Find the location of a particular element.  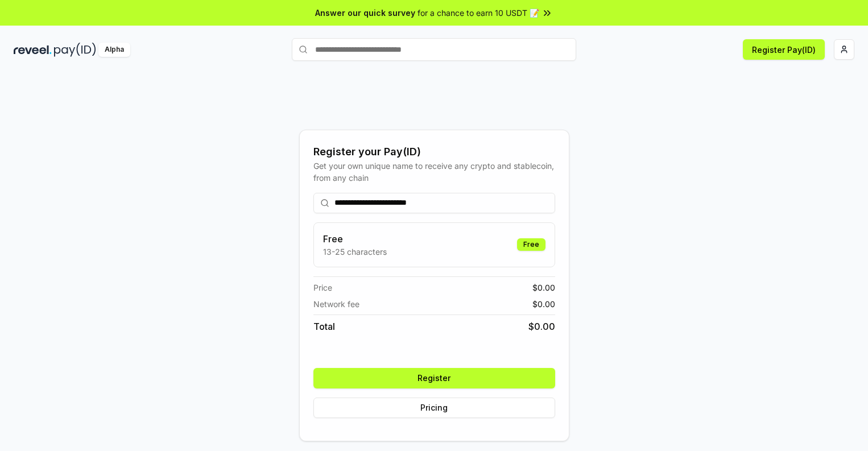

button: Pricing is located at coordinates (434, 408).